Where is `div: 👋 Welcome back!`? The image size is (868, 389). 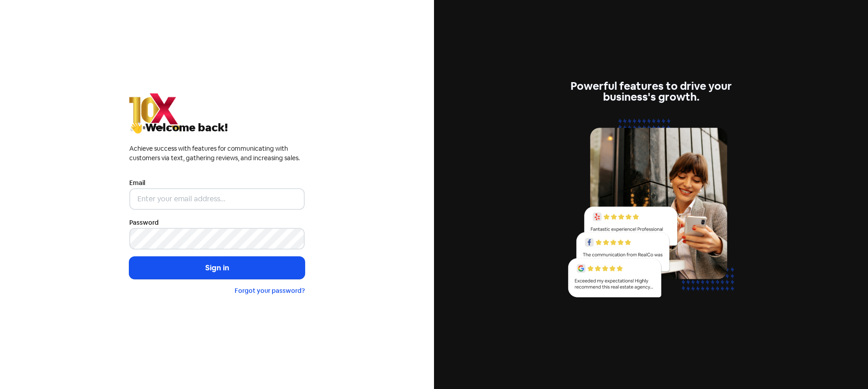
div: 👋 Welcome back! is located at coordinates (217, 128).